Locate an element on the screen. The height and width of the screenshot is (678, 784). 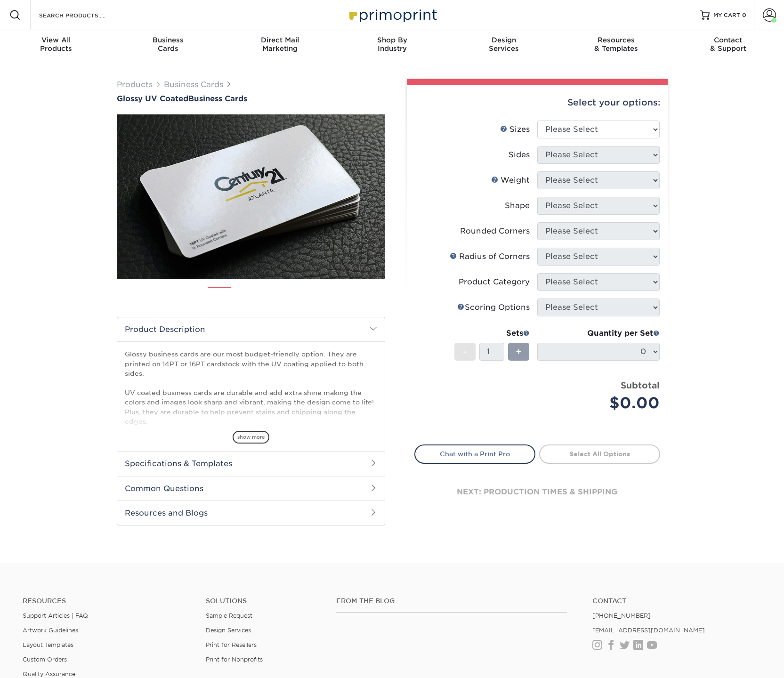
div: next: production times & shipping is located at coordinates (538, 492).